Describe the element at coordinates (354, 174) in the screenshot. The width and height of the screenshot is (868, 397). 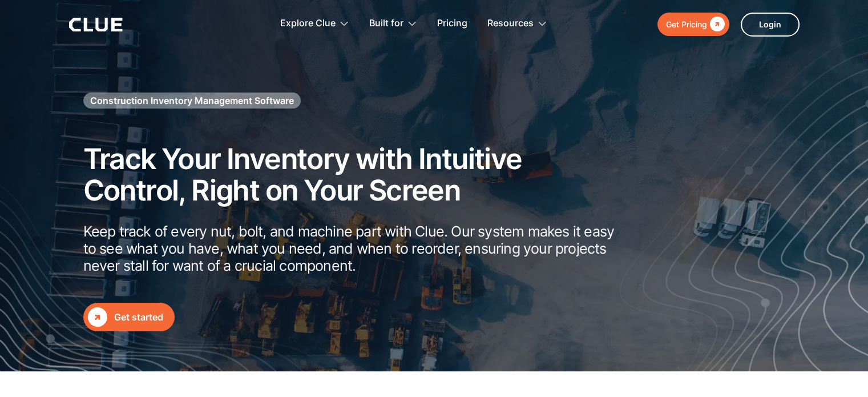
I see `h2: Track Your Inventory with Intuitive Control, Right on Your Screen` at that location.